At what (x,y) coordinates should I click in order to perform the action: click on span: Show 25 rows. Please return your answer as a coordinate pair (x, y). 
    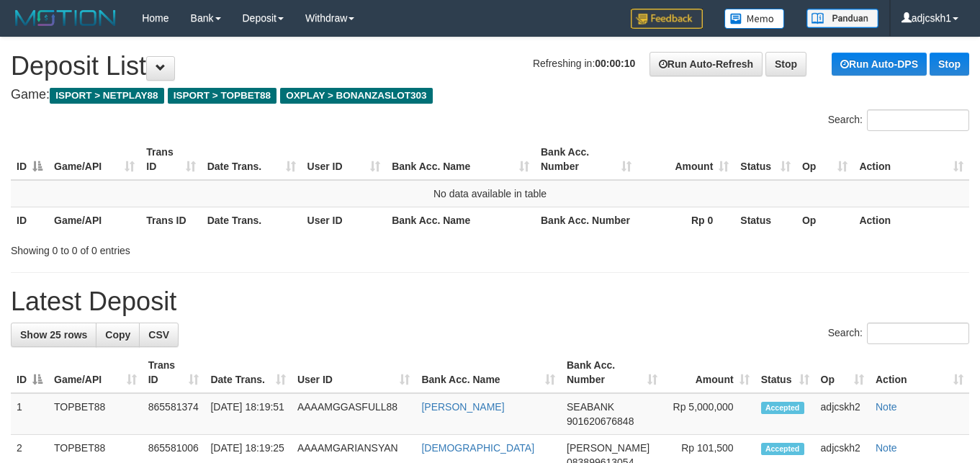
    Looking at the image, I should click on (54, 335).